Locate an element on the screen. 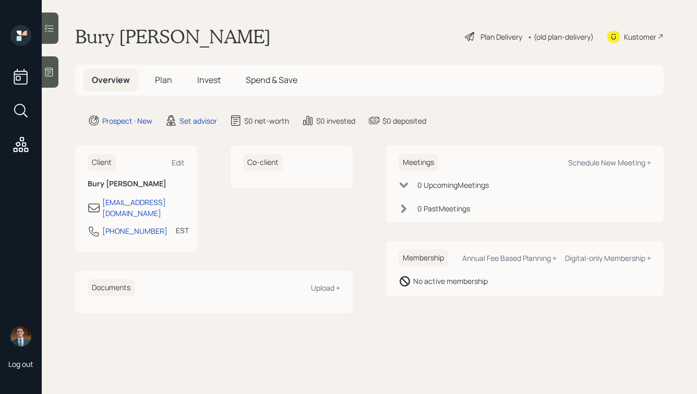 The height and width of the screenshot is (394, 697). div: Upload + is located at coordinates (325, 287).